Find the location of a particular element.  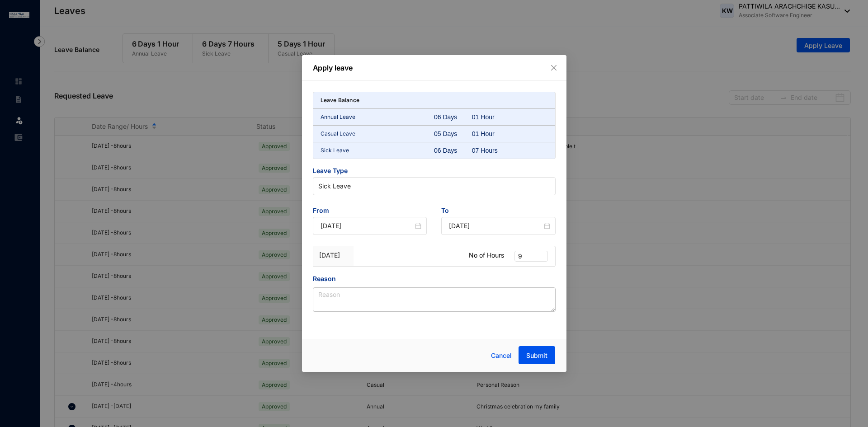

p: Sick Leave is located at coordinates (377, 151).